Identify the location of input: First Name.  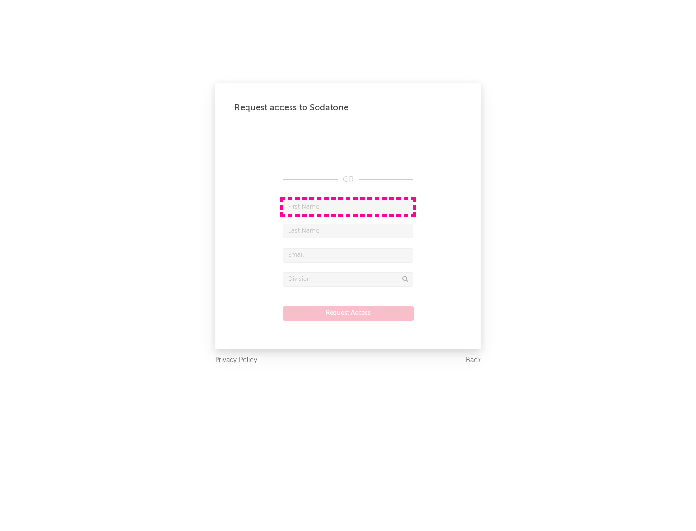
(348, 207).